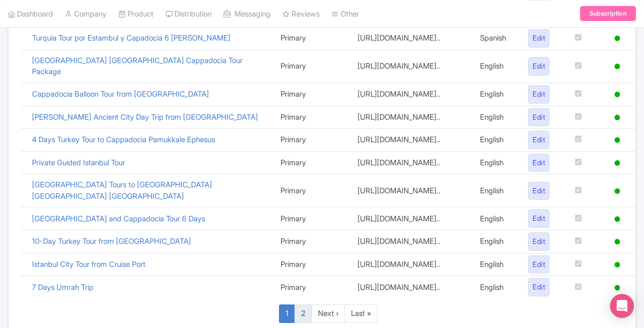 This screenshot has height=328, width=644. What do you see at coordinates (328, 313) in the screenshot?
I see `a: Next ›` at bounding box center [328, 313].